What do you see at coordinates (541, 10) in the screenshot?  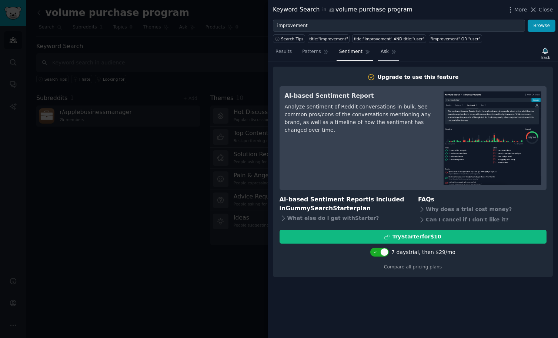 I see `button: Close` at bounding box center [541, 10].